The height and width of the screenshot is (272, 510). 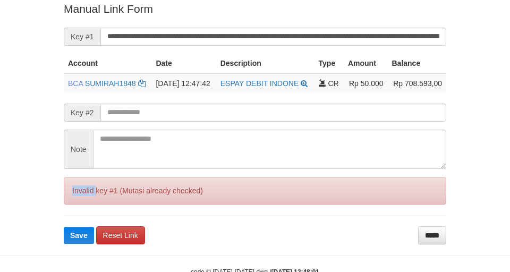 What do you see at coordinates (255, 191) in the screenshot?
I see `div: Invalid key #1 (Mutasi already checked)` at bounding box center [255, 191].